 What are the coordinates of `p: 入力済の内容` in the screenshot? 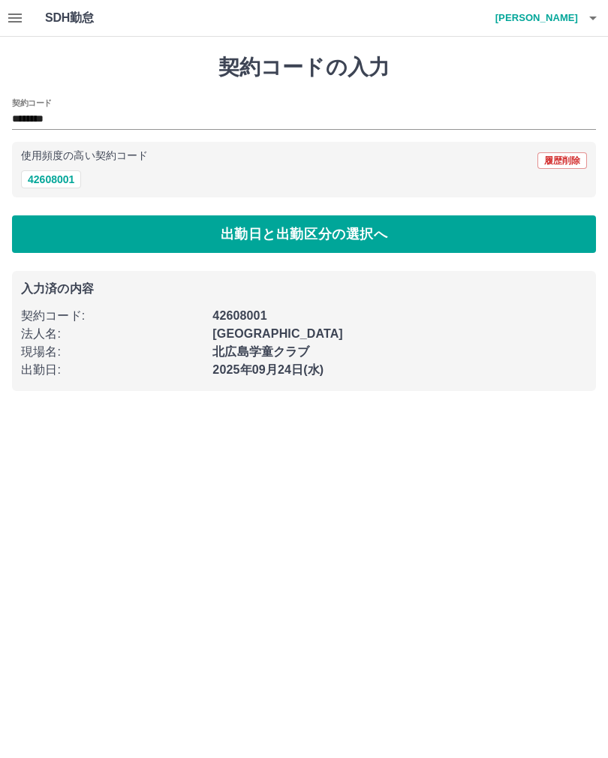 It's located at (304, 289).